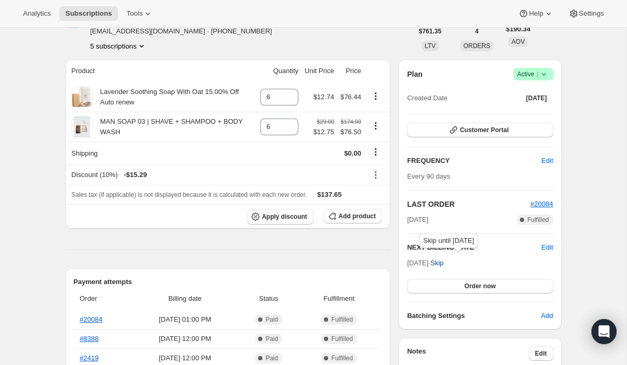  I want to click on button: Tools, so click(140, 14).